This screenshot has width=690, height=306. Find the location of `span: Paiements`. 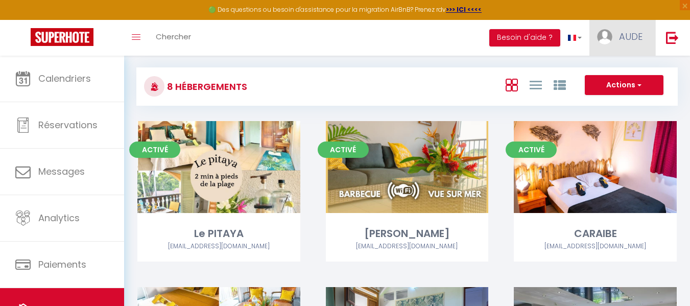

span: Paiements is located at coordinates (62, 264).